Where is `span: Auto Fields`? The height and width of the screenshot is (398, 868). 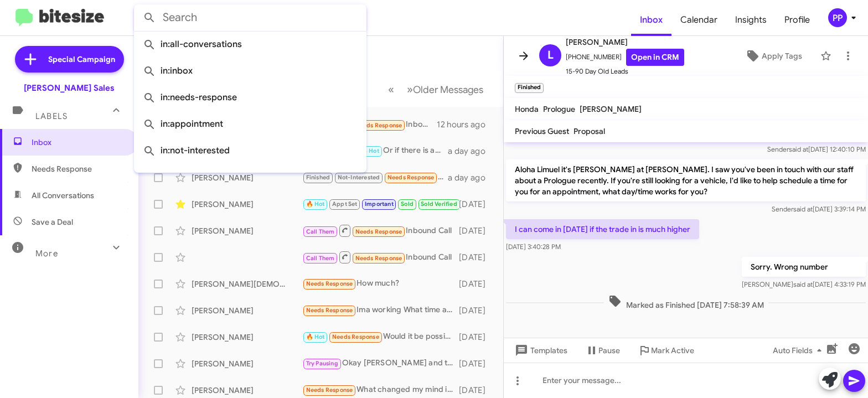
span: Auto Fields is located at coordinates (799, 350).